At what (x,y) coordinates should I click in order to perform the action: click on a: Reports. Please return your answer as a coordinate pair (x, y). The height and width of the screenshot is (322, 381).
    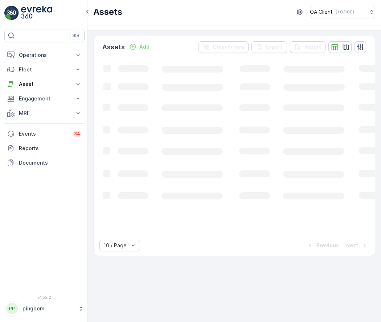
    Looking at the image, I should click on (44, 149).